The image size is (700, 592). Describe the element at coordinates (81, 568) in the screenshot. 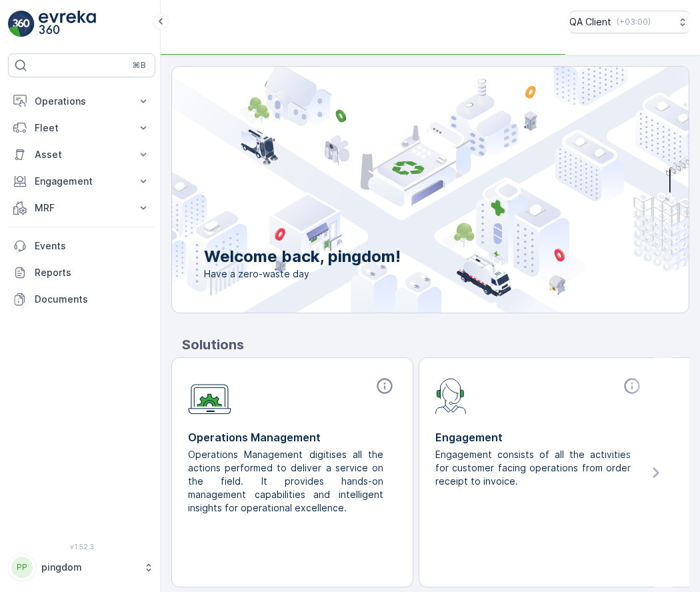

I see `button: PPpingdom` at that location.